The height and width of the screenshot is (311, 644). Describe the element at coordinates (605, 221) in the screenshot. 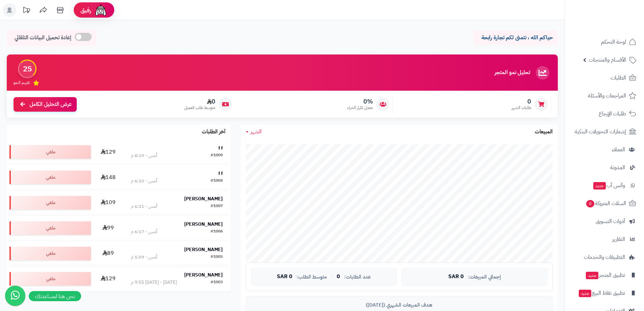

I see `a: أدوات التسويق` at that location.